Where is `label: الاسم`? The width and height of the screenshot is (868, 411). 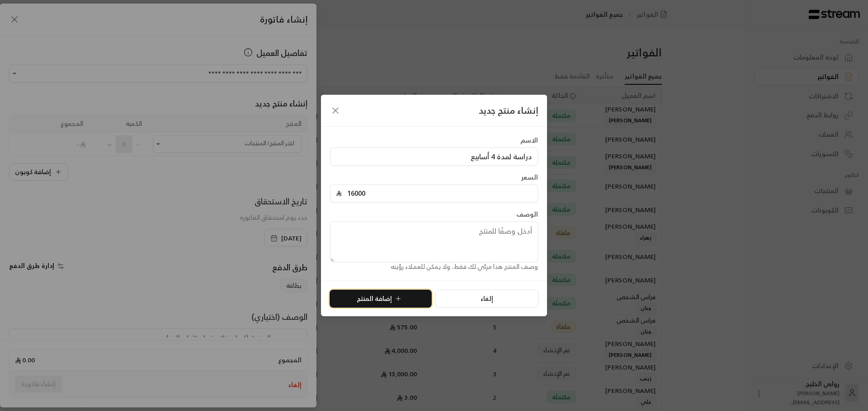 label: الاسم is located at coordinates (529, 140).